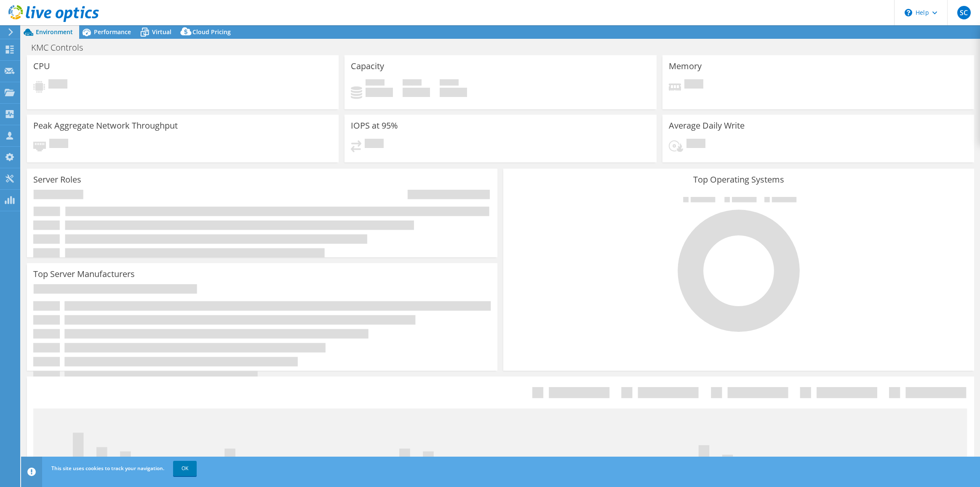  I want to click on h3: IOPS at 95%, so click(375, 125).